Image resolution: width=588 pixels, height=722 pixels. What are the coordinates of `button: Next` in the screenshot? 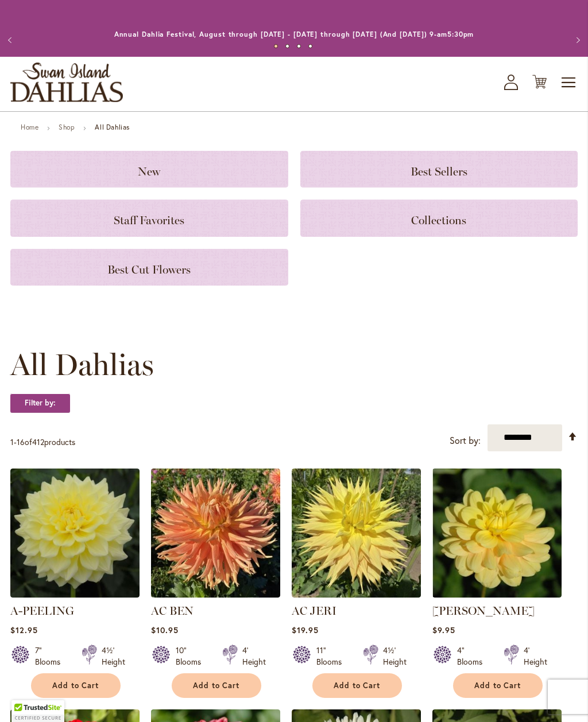 It's located at (576, 40).